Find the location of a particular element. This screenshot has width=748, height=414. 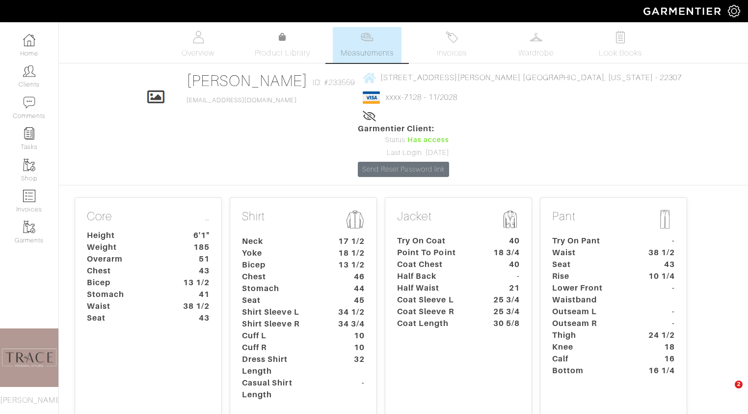

dt: 51 is located at coordinates (194, 259).